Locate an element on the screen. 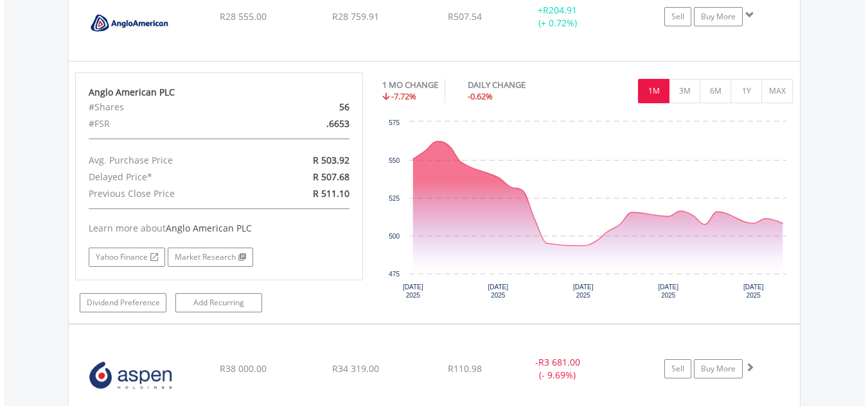  text: 475 is located at coordinates (393, 274).